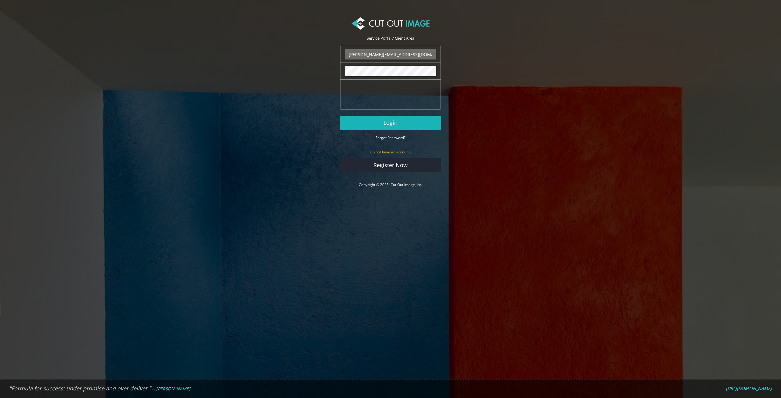 This screenshot has height=398, width=781. Describe the element at coordinates (390, 138) in the screenshot. I see `small: Forgot Password?` at that location.